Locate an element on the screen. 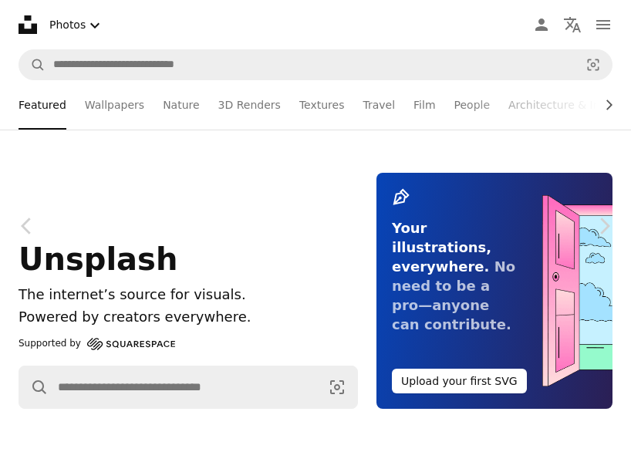  p: Powered by creators everywhere. is located at coordinates (188, 317).